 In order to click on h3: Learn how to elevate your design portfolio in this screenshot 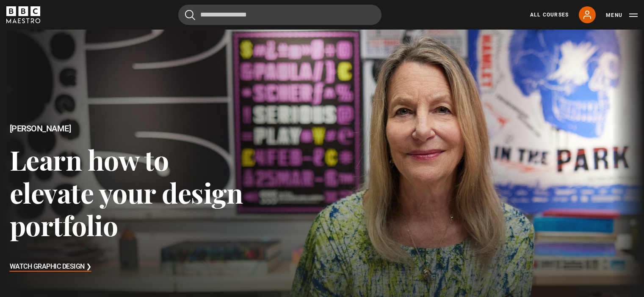, I will do `click(134, 192)`.